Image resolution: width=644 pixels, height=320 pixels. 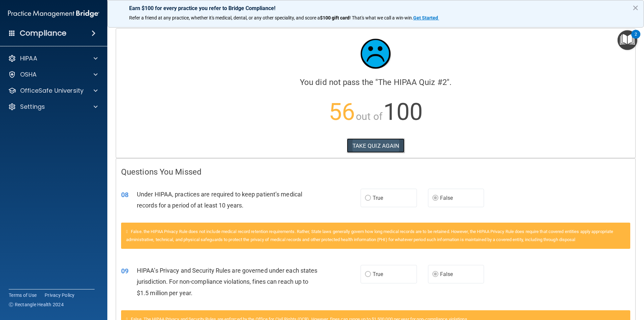 I want to click on a: Settings, so click(x=53, y=107).